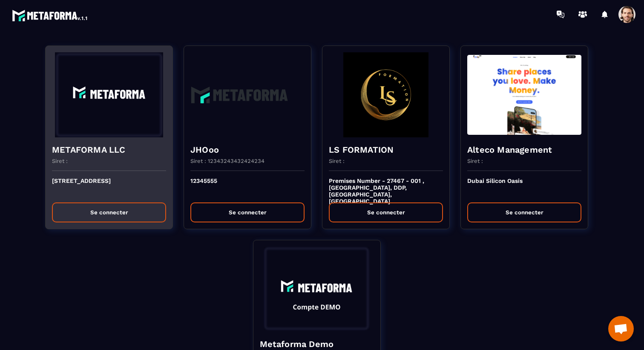  Describe the element at coordinates (50, 15) in the screenshot. I see `img: logo` at that location.